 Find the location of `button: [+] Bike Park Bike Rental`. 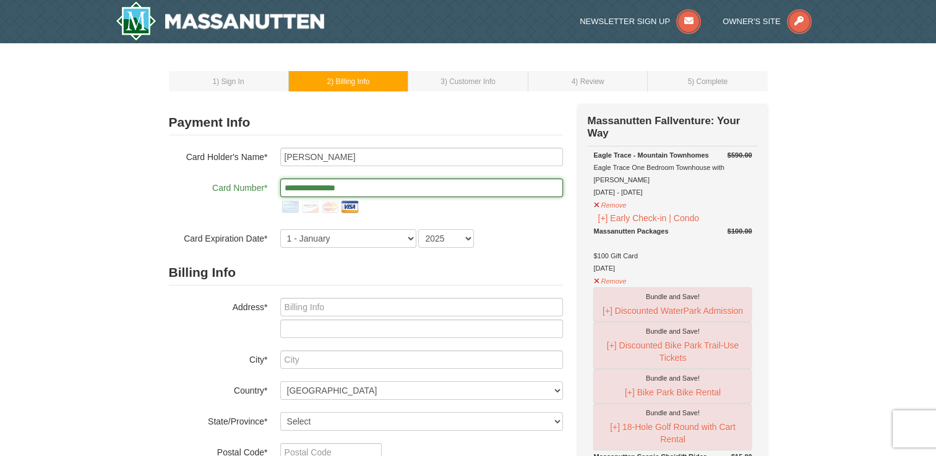

button: [+] Bike Park Bike Rental is located at coordinates (672, 393).